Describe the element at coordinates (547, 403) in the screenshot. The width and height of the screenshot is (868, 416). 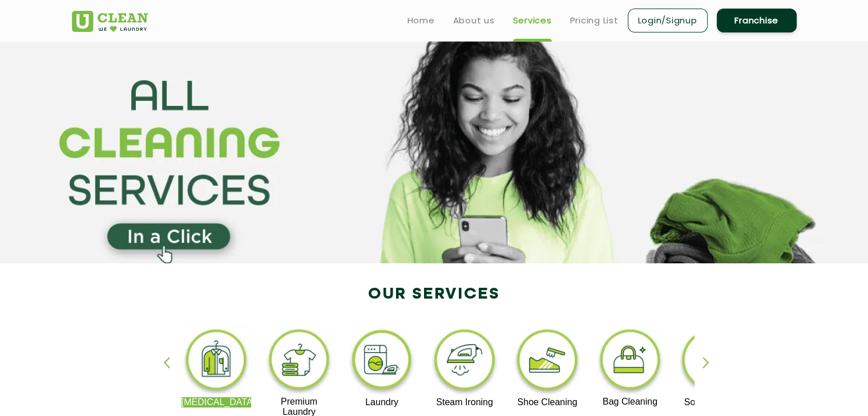
I see `p: Shoe Cleaning` at that location.